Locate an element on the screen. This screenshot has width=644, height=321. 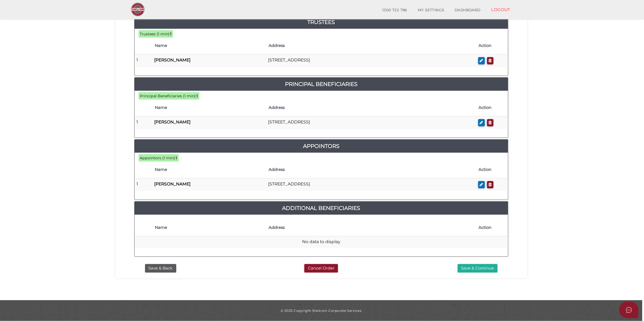
a: 1300 722 796 is located at coordinates (395, 10).